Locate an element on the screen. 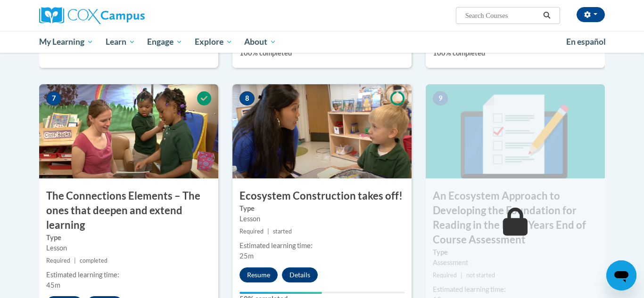 Image resolution: width=644 pixels, height=298 pixels. span: Explore is located at coordinates (214, 42).